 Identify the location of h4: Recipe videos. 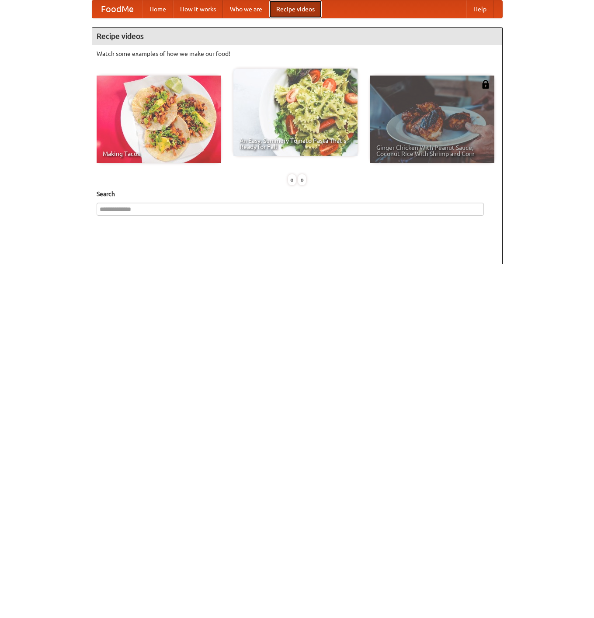
(297, 36).